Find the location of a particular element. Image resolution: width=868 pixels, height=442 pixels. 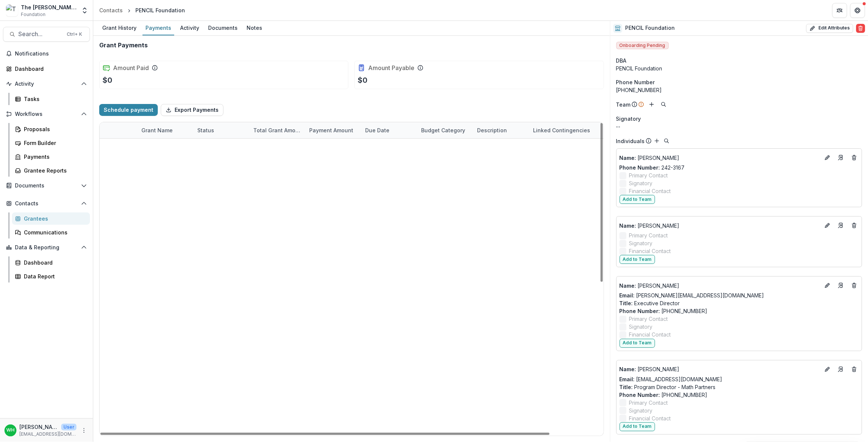

img: The Frist Foundation Data Sandbox is located at coordinates (12, 10).